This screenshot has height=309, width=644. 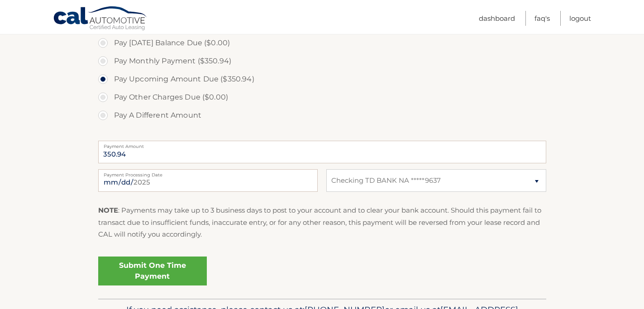 I want to click on a: Cal Automotive, so click(x=100, y=19).